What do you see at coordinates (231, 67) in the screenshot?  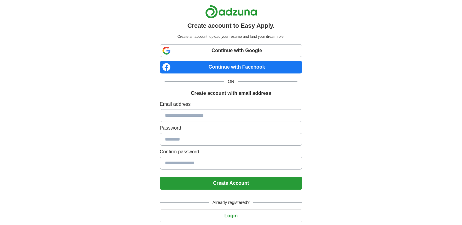 I see `a: Continue with Facebook` at bounding box center [231, 67].